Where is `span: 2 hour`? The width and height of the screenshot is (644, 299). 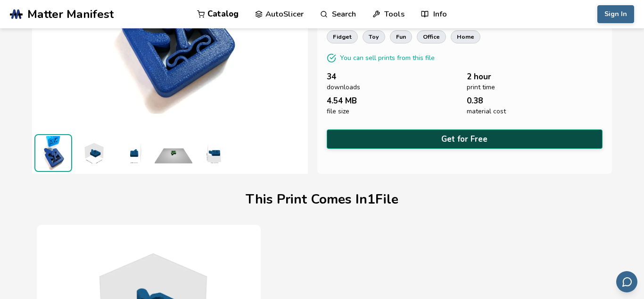 span: 2 hour is located at coordinates (479, 76).